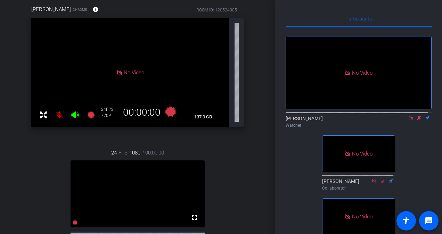  What do you see at coordinates (80, 9) in the screenshot?
I see `span: Chrome` at bounding box center [80, 9].